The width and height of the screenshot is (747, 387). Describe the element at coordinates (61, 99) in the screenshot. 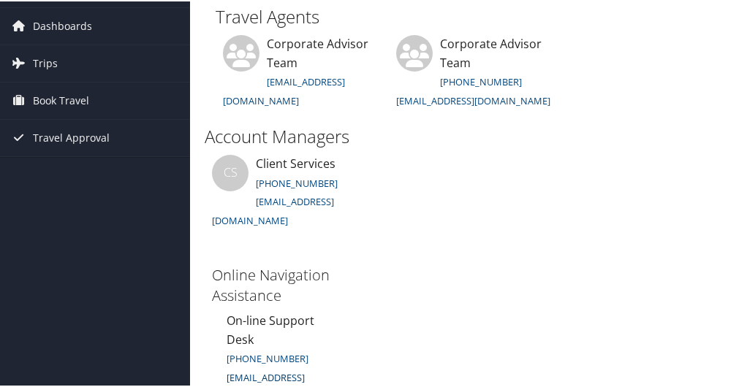

I see `span: Book Travel` at that location.